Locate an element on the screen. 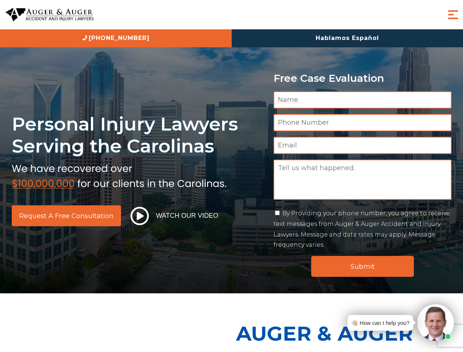 The width and height of the screenshot is (463, 352). h1: Personal Injury Lawyers Serving the Carolinas is located at coordinates (138, 135).